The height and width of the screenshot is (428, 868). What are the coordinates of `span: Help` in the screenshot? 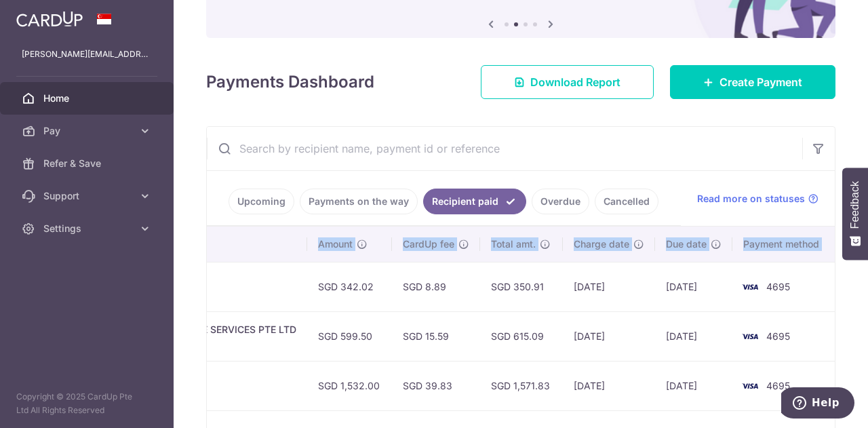 It's located at (44, 15).